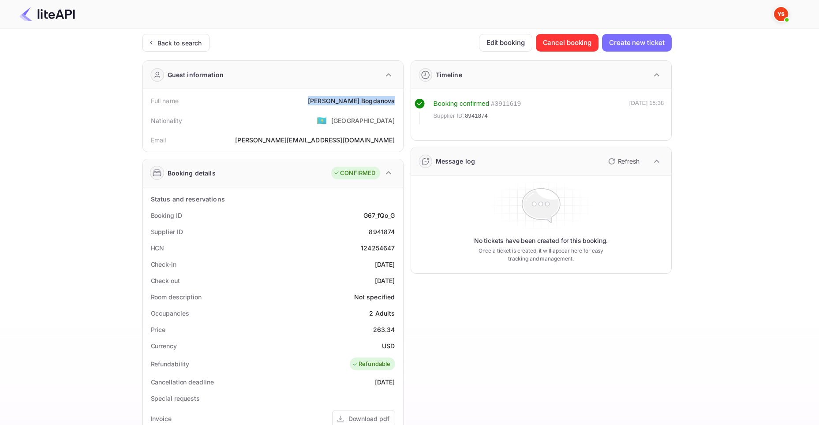 This screenshot has height=425, width=819. Describe the element at coordinates (505, 43) in the screenshot. I see `button: Edit booking` at that location.